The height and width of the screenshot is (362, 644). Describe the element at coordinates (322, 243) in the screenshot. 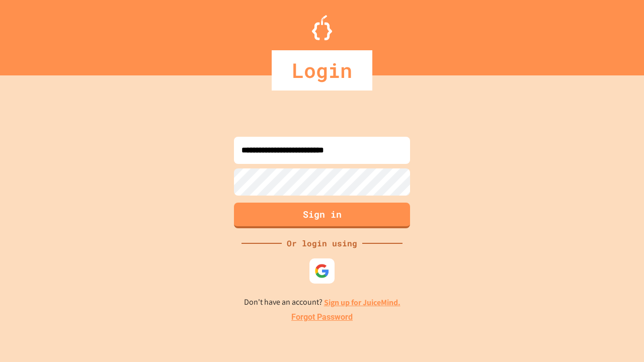

I see `div: Or login using` at that location.